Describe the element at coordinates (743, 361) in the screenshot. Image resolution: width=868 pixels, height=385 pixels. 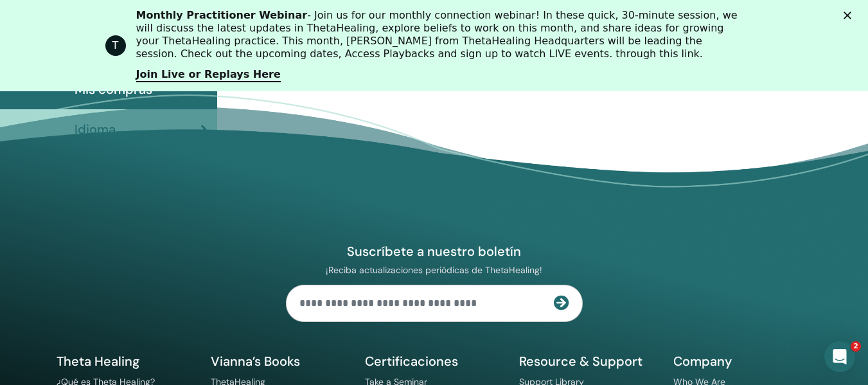
I see `h5: Company` at that location.